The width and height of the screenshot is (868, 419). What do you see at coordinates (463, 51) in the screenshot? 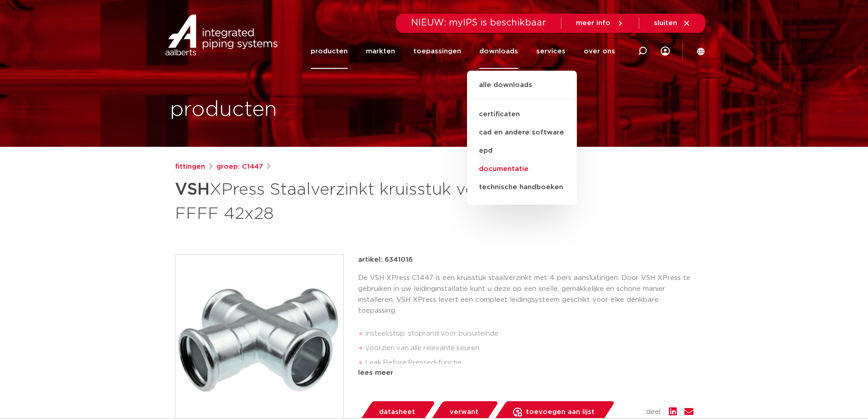
I see `nav: Menu` at bounding box center [463, 51].